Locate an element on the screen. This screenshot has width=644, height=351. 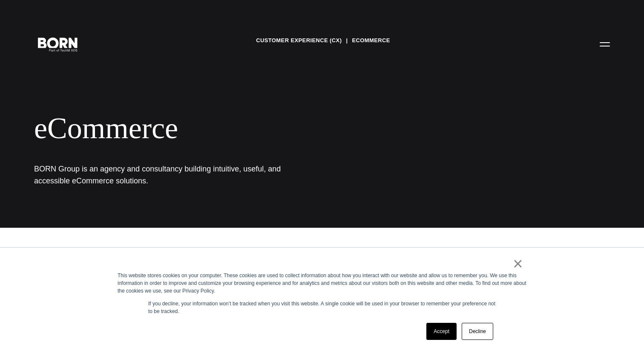
a: Customer Experience (CX) is located at coordinates (299, 41).